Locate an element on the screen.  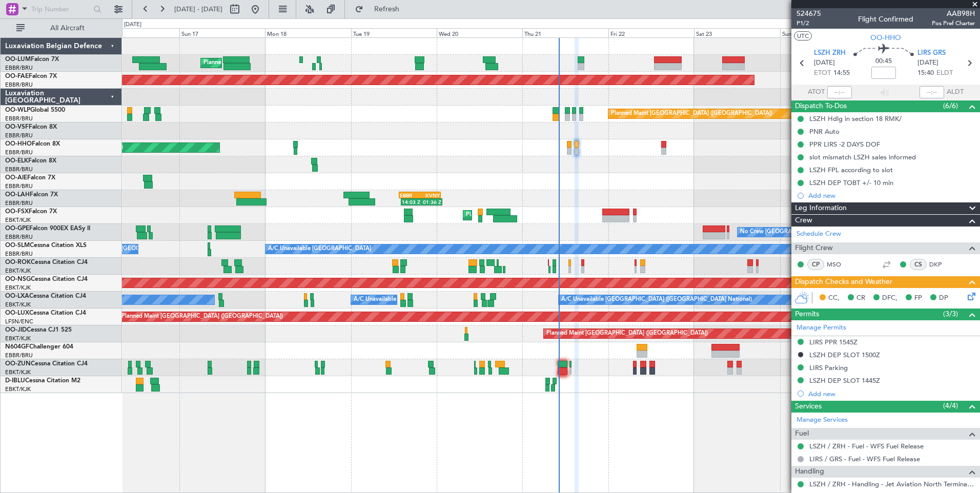
div: LIRS PPR 1545Z is located at coordinates (833, 342).